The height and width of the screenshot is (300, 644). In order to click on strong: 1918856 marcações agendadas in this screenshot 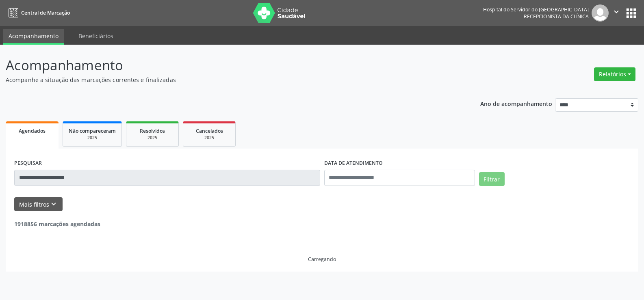, I will do `click(57, 224)`.